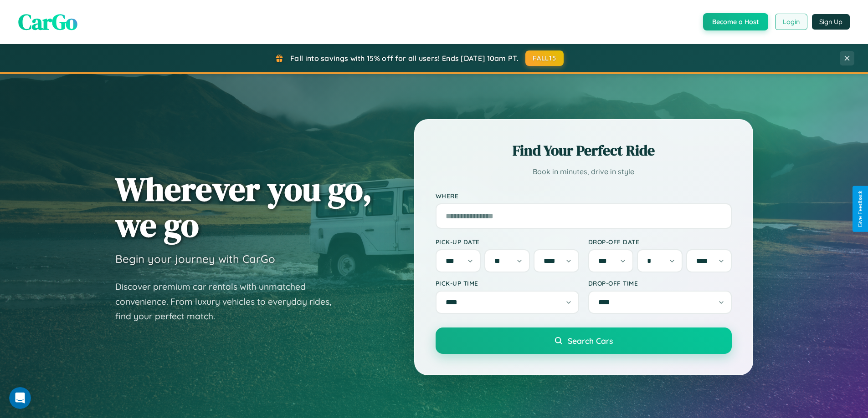  Describe the element at coordinates (736, 22) in the screenshot. I see `button: Become a Host` at that location.